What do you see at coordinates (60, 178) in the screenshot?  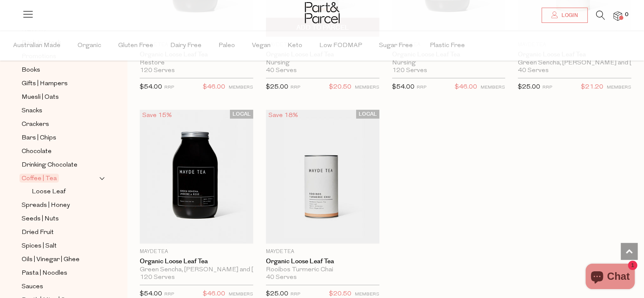 I see `a: Coffee | Tea` at bounding box center [60, 178].